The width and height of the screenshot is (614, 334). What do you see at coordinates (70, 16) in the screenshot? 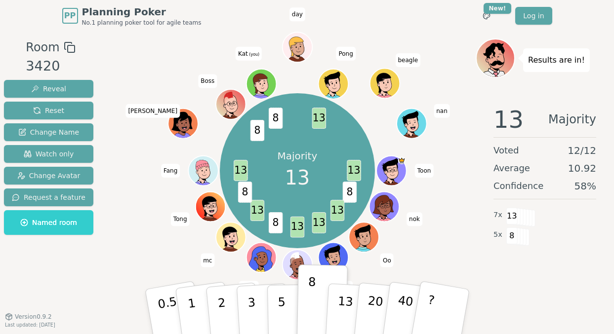
I see `span: PP` at bounding box center [70, 16].